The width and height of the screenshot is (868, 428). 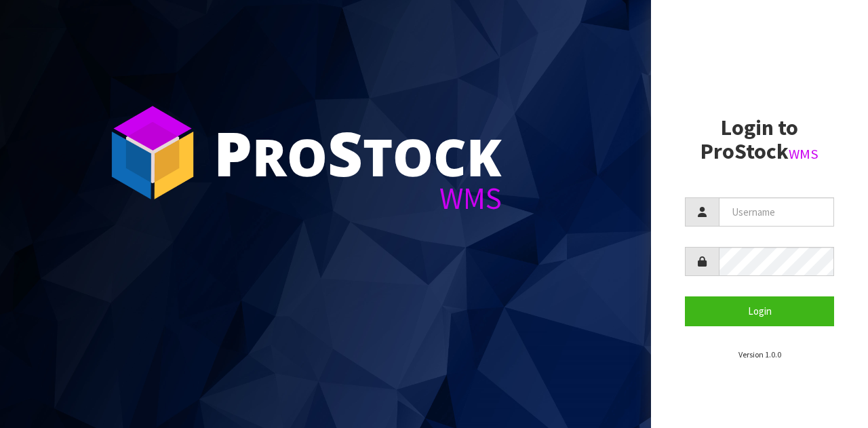 I want to click on span: P, so click(x=233, y=153).